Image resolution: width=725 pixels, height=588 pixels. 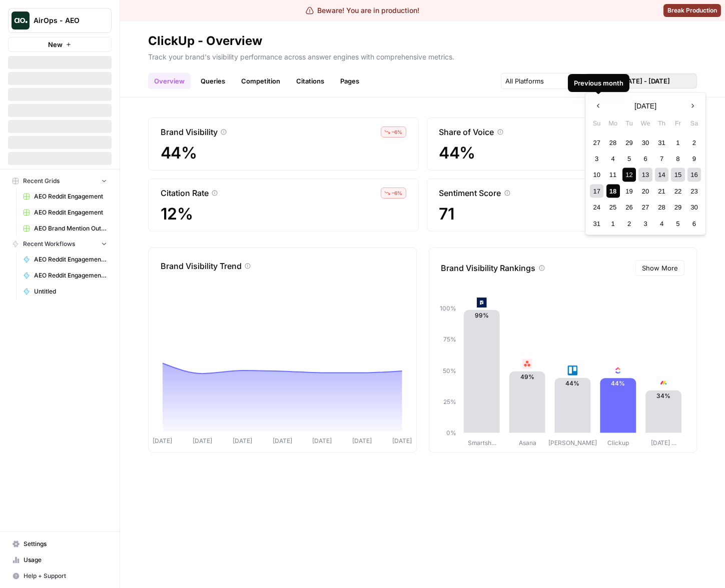 What do you see at coordinates (618, 370) in the screenshot?
I see `img: nyvnio03nchgsu99hj5luicuvesv` at bounding box center [618, 370].